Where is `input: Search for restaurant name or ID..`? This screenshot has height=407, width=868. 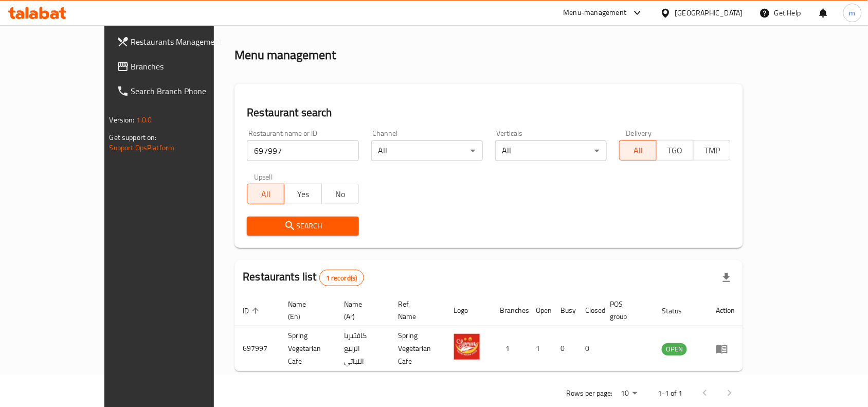 input: Search for restaurant name or ID.. is located at coordinates (302, 151).